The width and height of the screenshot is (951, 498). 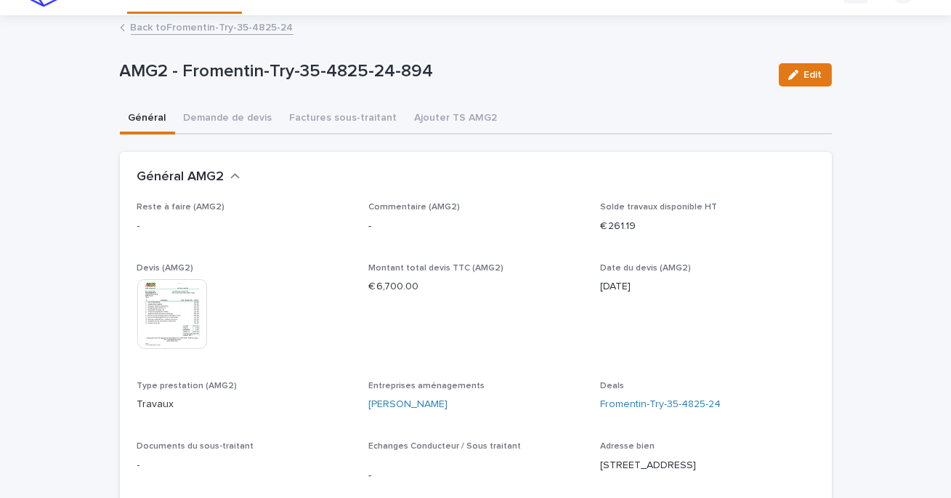 I want to click on a: Fromentin-Try-35-4825-24, so click(x=660, y=404).